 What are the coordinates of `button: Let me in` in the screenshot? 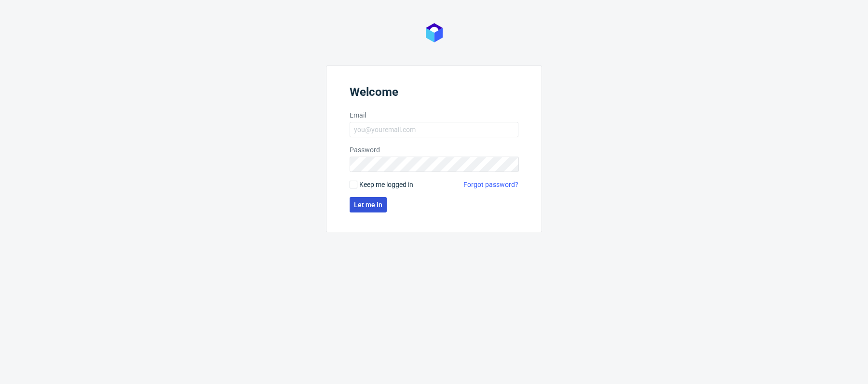 It's located at (368, 205).